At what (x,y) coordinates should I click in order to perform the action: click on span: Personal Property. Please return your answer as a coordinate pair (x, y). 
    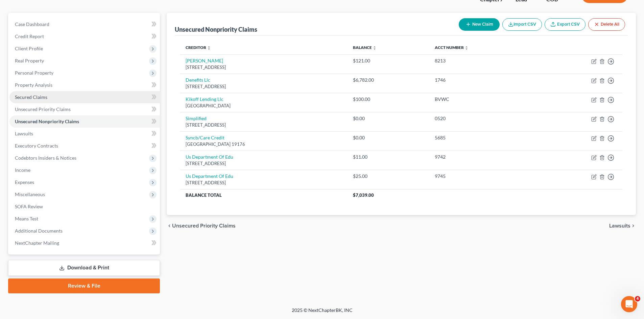
    Looking at the image, I should click on (34, 73).